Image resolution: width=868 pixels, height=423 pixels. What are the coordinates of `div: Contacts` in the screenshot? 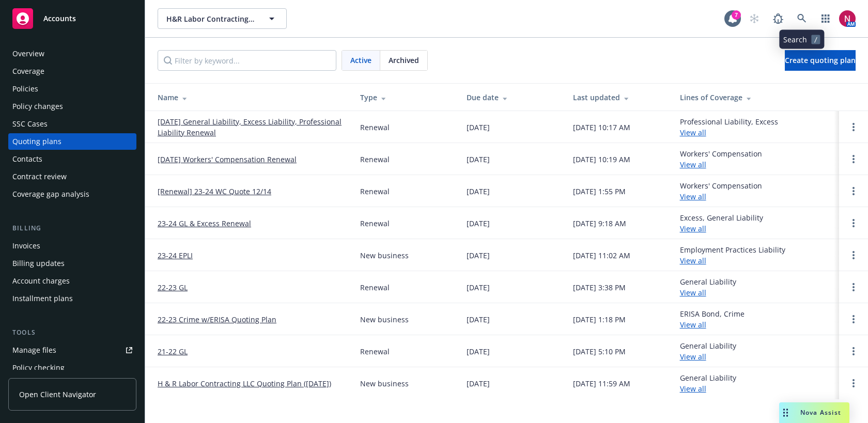 It's located at (27, 159).